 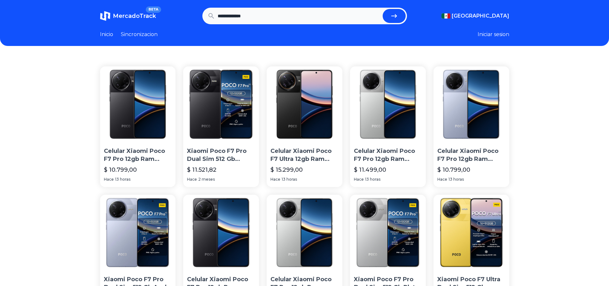 What do you see at coordinates (202, 170) in the screenshot?
I see `p: $ 11.521,82` at bounding box center [202, 170].